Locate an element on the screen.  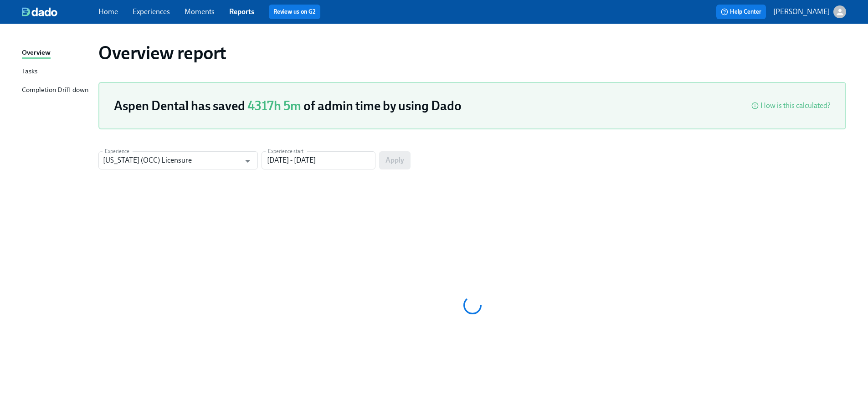
div: Tasks is located at coordinates (29, 72).